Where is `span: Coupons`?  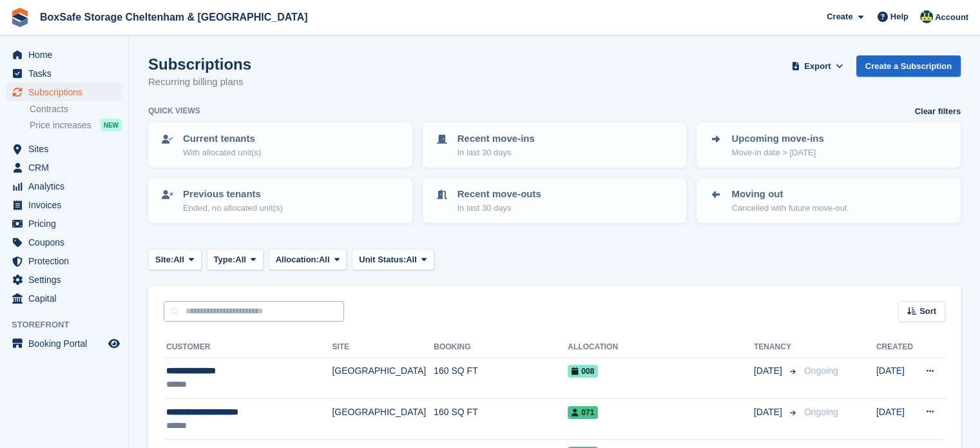
span: Coupons is located at coordinates (67, 242).